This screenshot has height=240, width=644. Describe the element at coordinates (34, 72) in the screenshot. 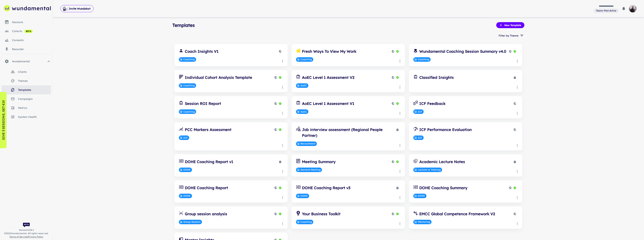

I see `span: clients` at that location.